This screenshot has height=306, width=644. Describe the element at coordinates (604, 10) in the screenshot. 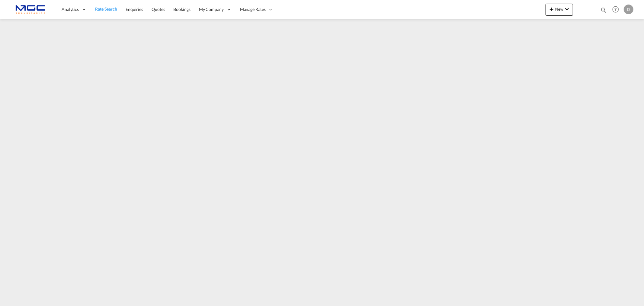

I see `md-icon: icon-magnify` at that location.